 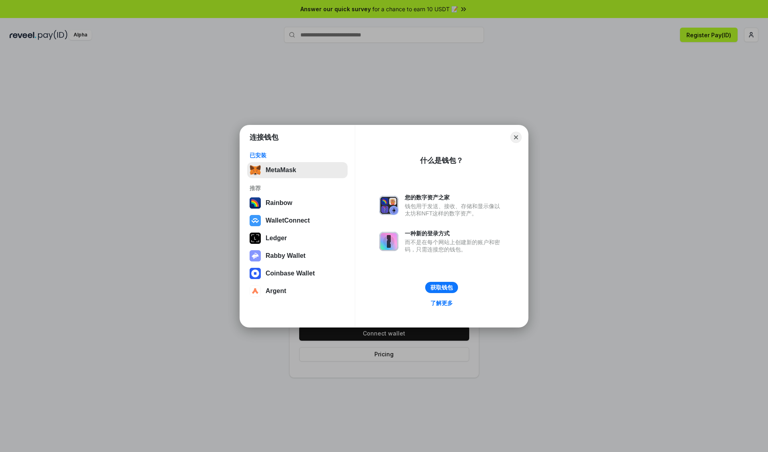 I want to click on div: Argent, so click(x=276, y=291).